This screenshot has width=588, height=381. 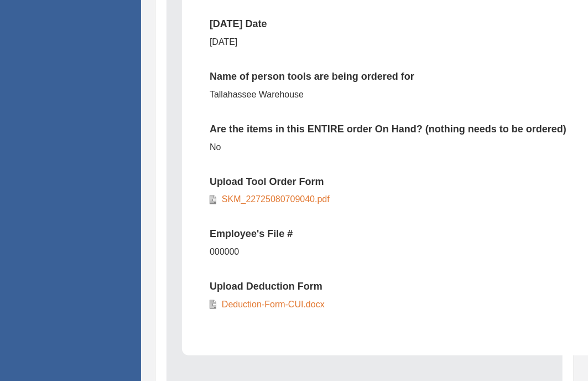 I want to click on a: Deduction-Form-CUI.docx, so click(x=271, y=304).